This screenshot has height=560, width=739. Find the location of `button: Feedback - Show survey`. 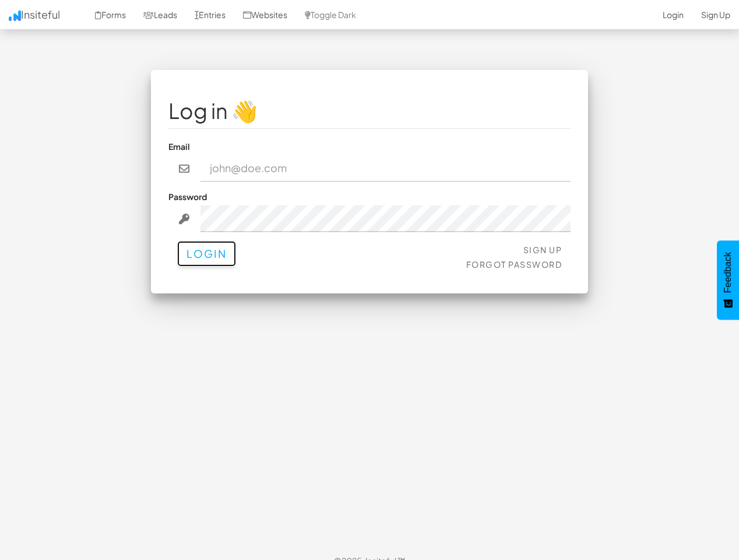

button: Feedback - Show survey is located at coordinates (729, 280).